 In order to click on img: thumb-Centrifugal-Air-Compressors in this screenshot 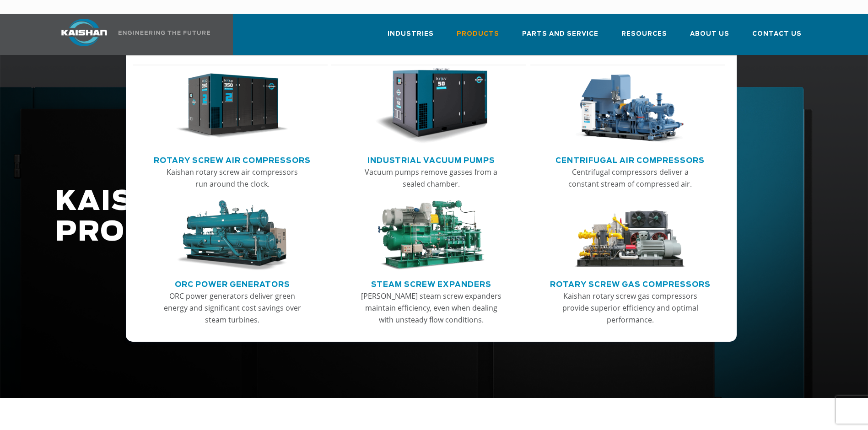, I will do `click(630, 106)`.